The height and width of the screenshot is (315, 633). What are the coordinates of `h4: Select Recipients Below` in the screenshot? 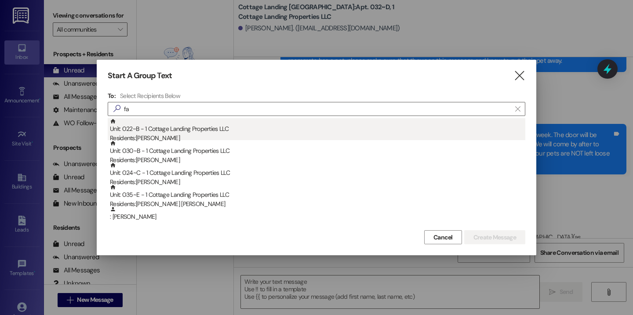 It's located at (150, 96).